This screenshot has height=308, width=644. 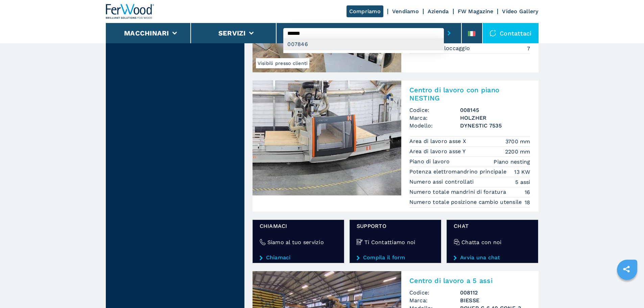 I want to click on span: Modello:, so click(x=435, y=125).